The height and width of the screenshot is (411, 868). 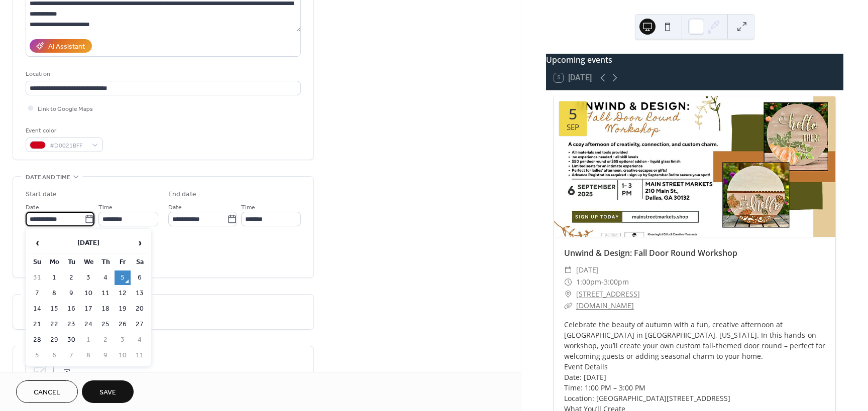 I want to click on span: Date and time, so click(x=48, y=177).